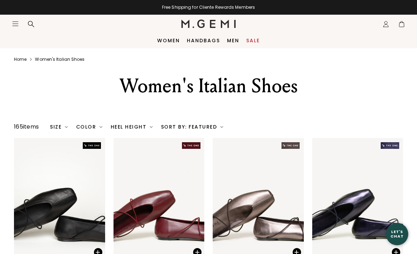 Image resolution: width=417 pixels, height=254 pixels. I want to click on img: The One tag, so click(92, 145).